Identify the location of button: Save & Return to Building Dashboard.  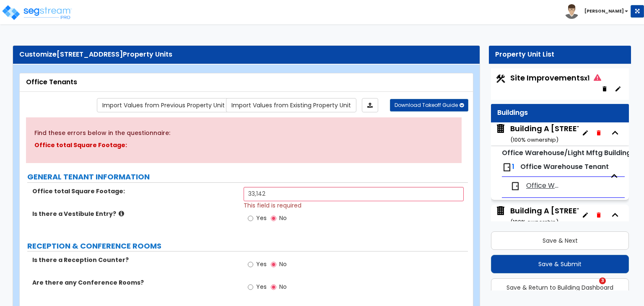
(560, 288).